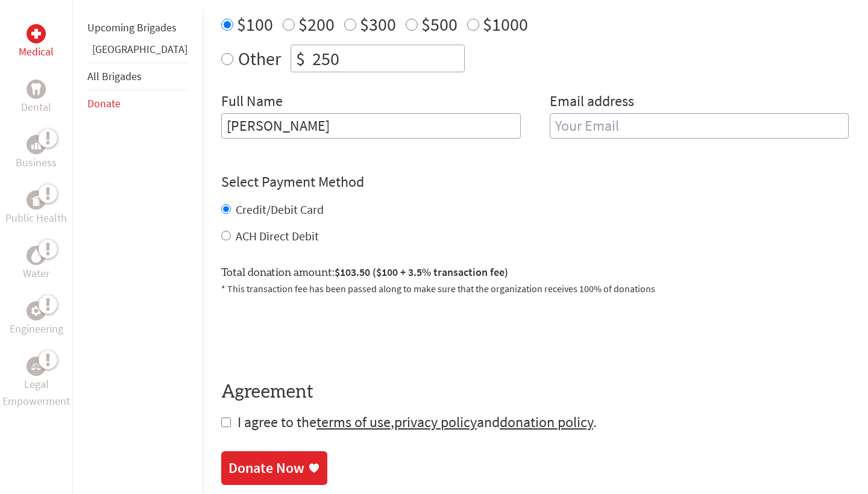 The height and width of the screenshot is (494, 868). Describe the element at coordinates (280, 209) in the screenshot. I see `label: Credit/Debit Card` at that location.